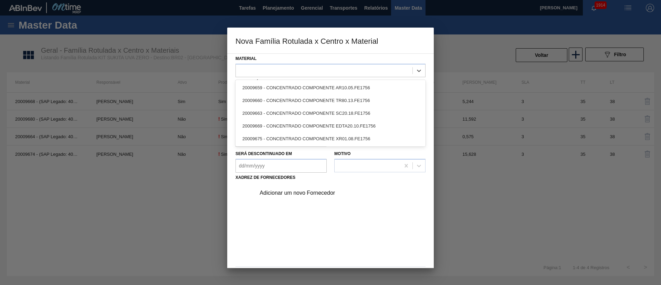 This screenshot has width=661, height=285. What do you see at coordinates (246, 59) in the screenshot?
I see `label: Material` at bounding box center [246, 59].